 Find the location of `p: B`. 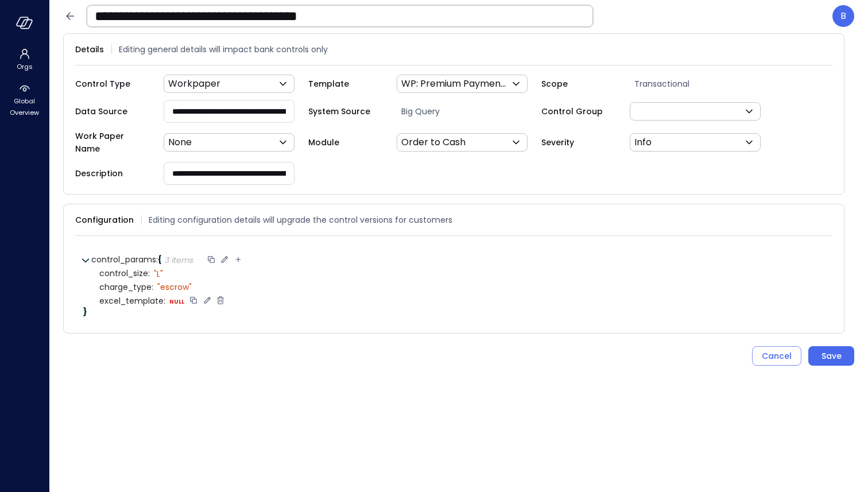

p: B is located at coordinates (843, 16).